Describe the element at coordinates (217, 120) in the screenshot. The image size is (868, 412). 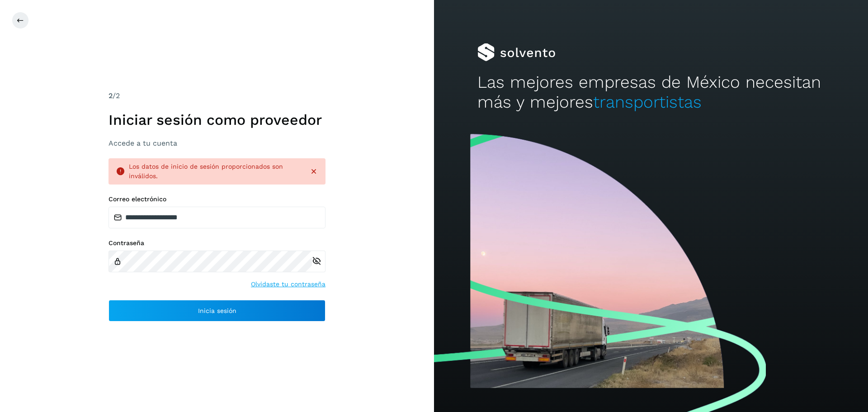
I see `h1: Iniciar sesión como proveedor` at that location.